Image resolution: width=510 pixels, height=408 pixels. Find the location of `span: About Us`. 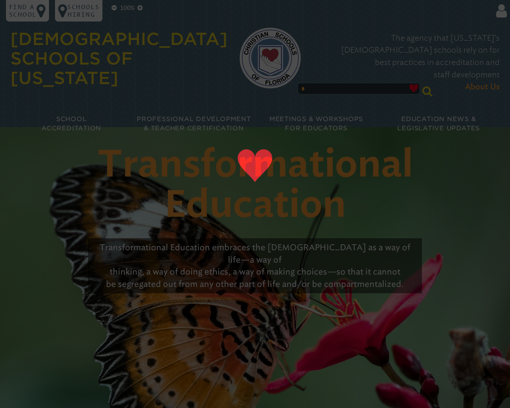

span: About Us is located at coordinates (482, 87).